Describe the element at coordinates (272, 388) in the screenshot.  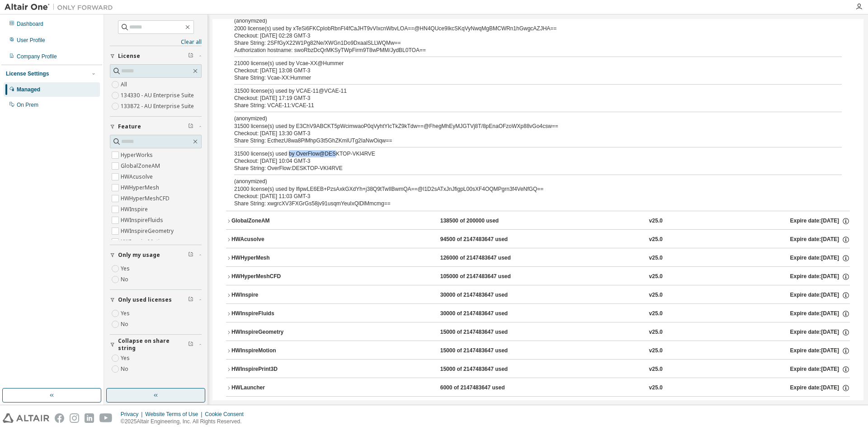
I see `div: HWLauncher` at that location.